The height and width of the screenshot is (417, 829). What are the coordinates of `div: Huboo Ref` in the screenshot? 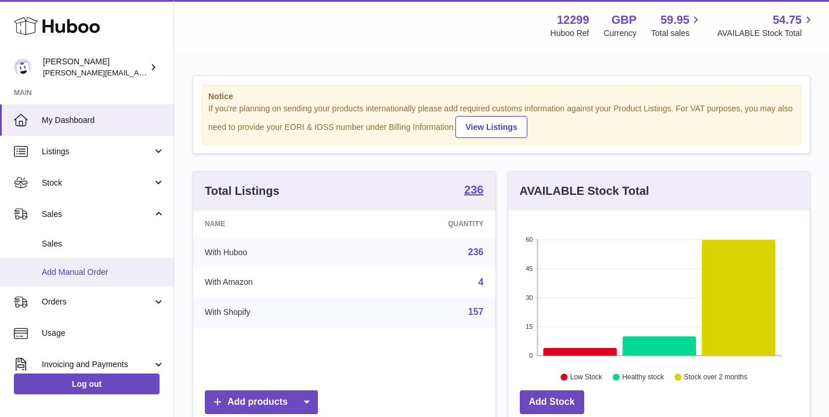 It's located at (570, 33).